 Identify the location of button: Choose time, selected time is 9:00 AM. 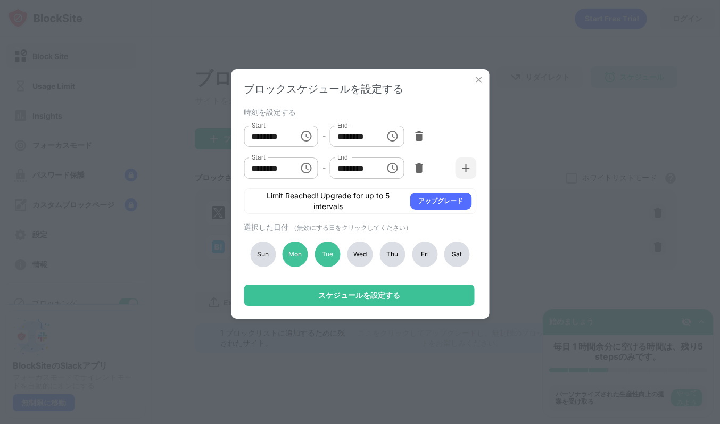
(307, 136).